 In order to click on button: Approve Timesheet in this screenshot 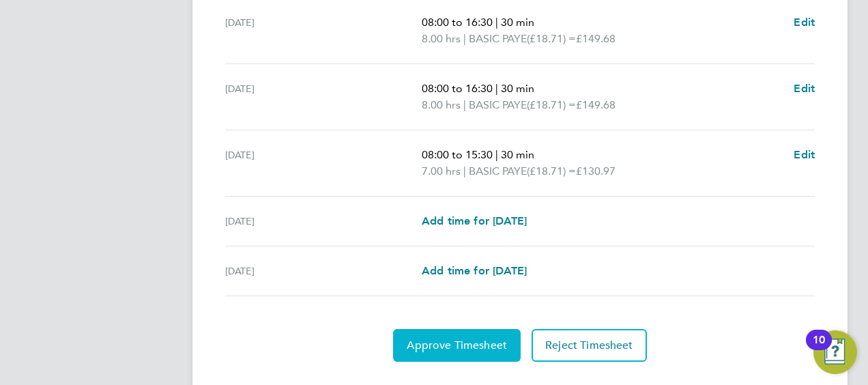, I will do `click(456, 345)`.